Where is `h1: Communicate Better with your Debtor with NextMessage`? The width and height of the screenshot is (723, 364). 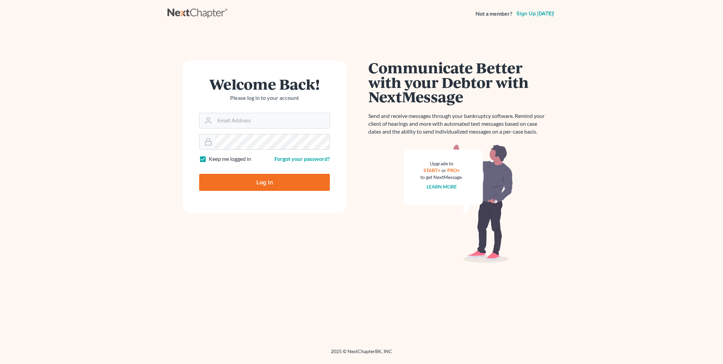
h1: Communicate Better with your Debtor with NextMessage is located at coordinates (459, 82).